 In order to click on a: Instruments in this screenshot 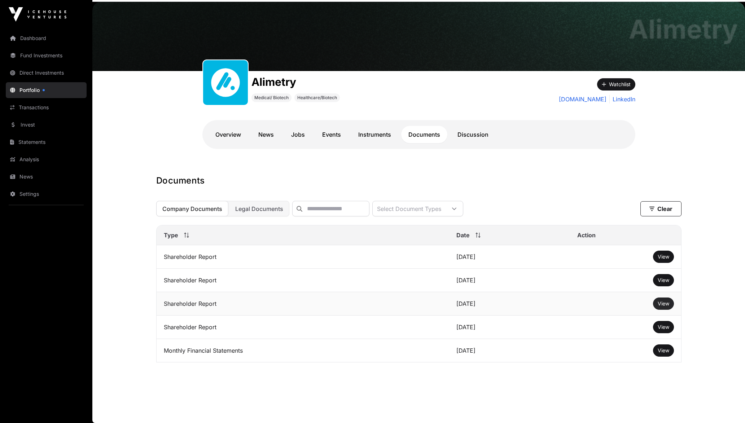, I will do `click(375, 135)`.